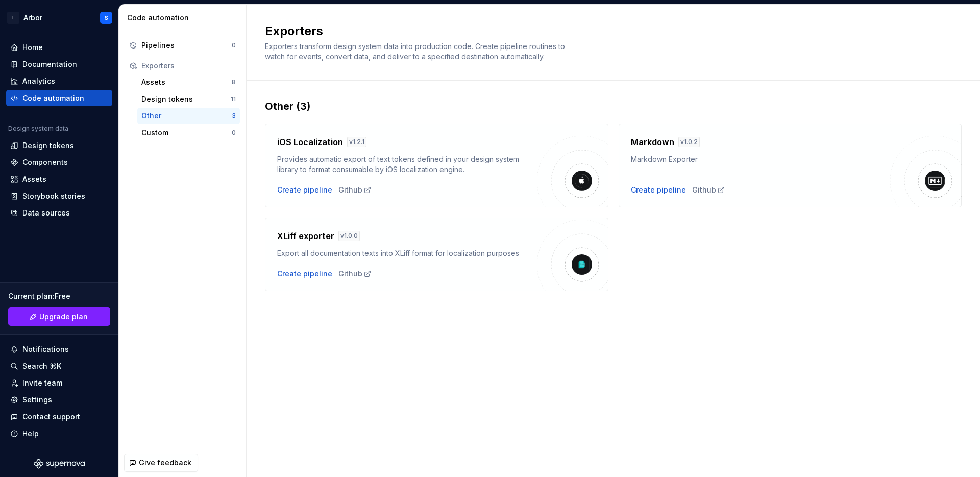 The height and width of the screenshot is (477, 980). Describe the element at coordinates (59, 434) in the screenshot. I see `button: Help` at that location.